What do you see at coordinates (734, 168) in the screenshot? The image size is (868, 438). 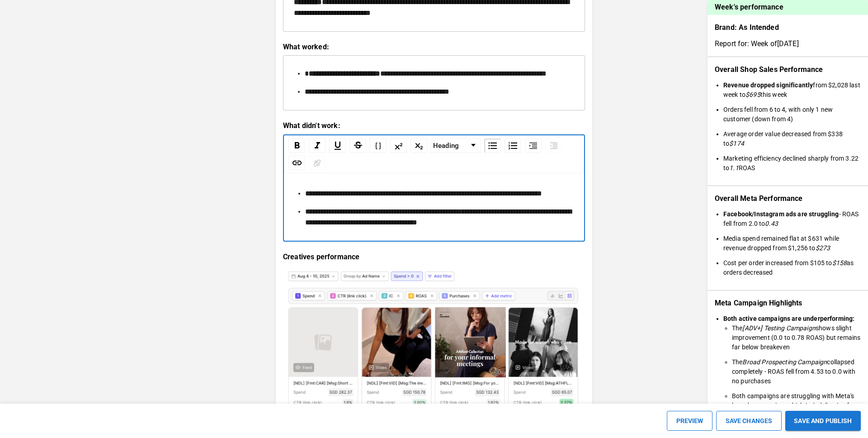 I see `em: 1.1` at bounding box center [734, 168].